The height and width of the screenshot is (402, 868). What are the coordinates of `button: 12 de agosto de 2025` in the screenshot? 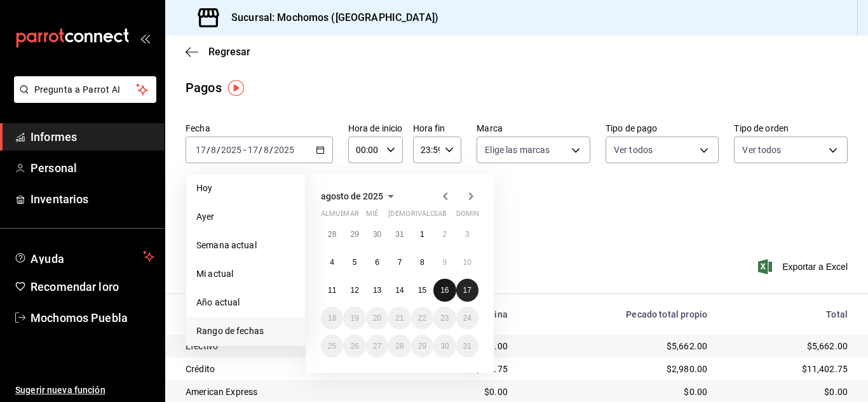 It's located at (354, 290).